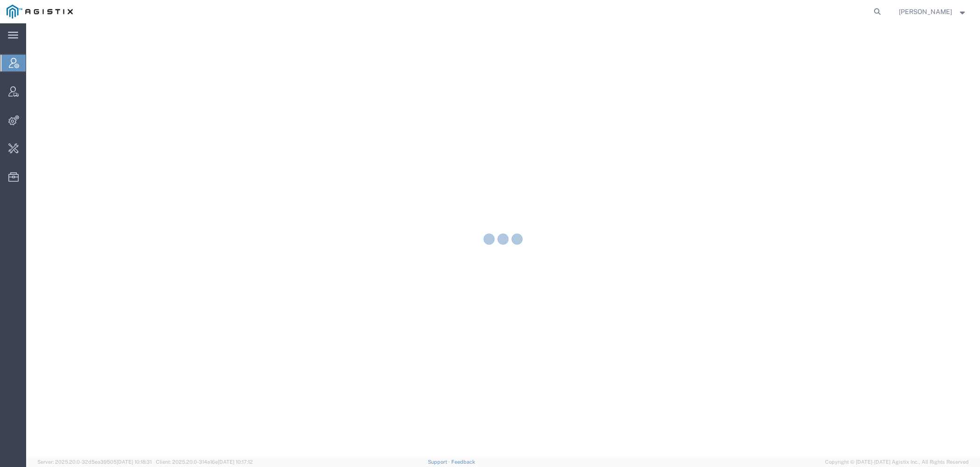 The image size is (980, 467). I want to click on span: Client: 2025.20.0-314a16e, so click(204, 462).